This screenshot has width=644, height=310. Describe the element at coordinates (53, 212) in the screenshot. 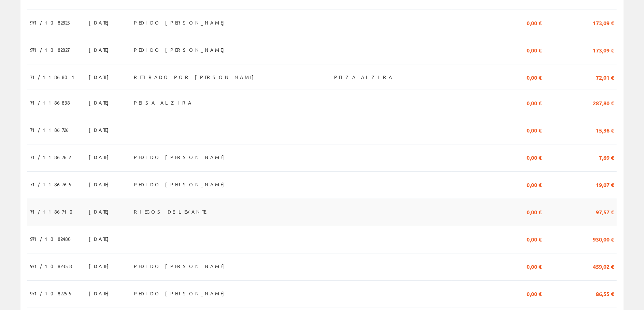

I see `font: 71/1186710` at that location.